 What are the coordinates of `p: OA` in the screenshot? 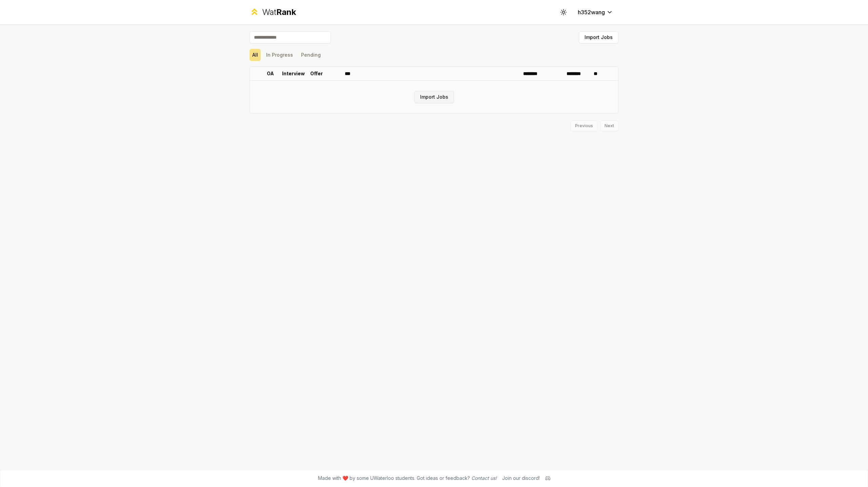 It's located at (270, 74).